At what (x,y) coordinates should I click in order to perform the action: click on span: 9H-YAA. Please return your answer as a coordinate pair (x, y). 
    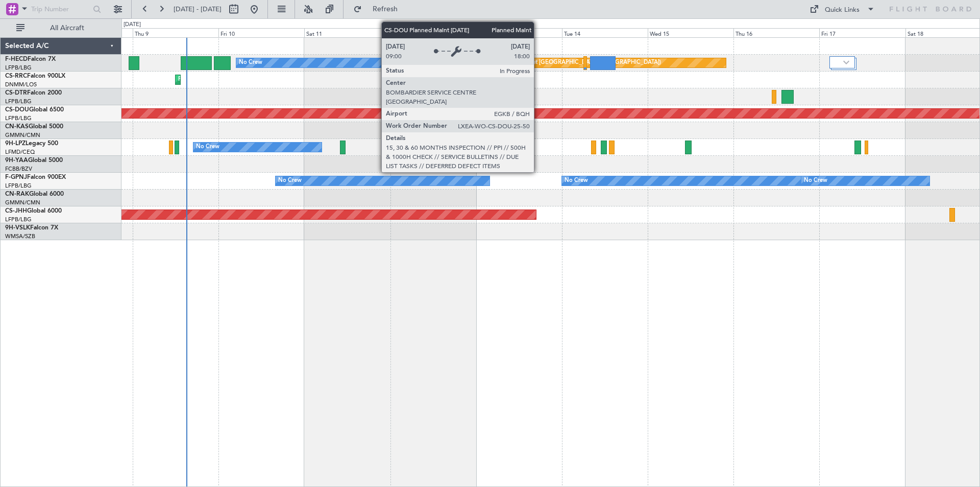
    Looking at the image, I should click on (17, 161).